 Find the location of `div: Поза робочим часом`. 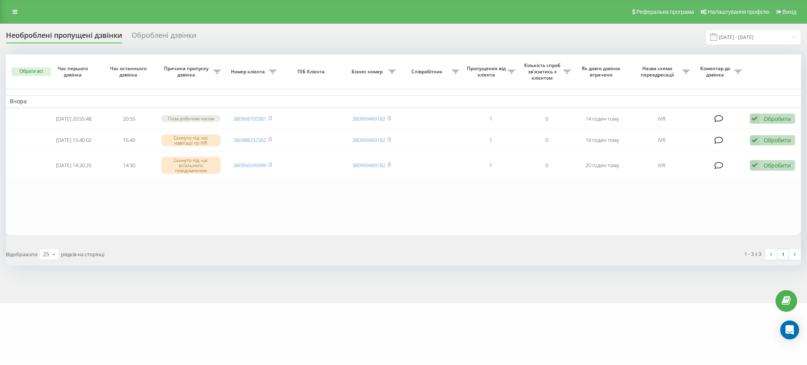

div: Поза робочим часом is located at coordinates (191, 118).